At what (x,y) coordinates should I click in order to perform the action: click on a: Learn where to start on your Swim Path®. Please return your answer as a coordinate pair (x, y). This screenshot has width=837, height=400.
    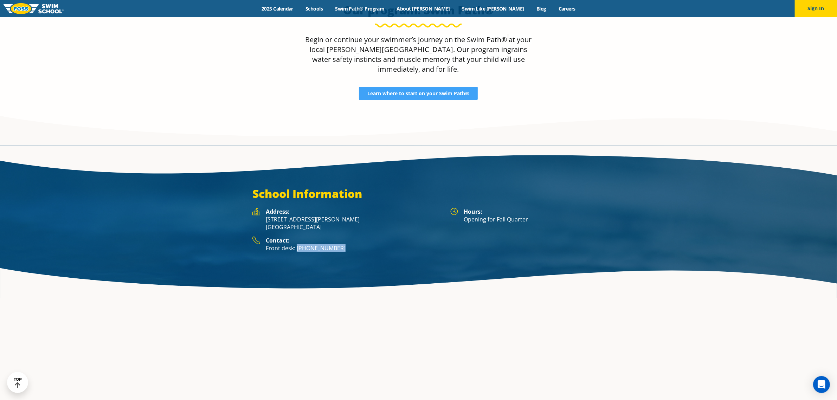
    Looking at the image, I should click on (418, 93).